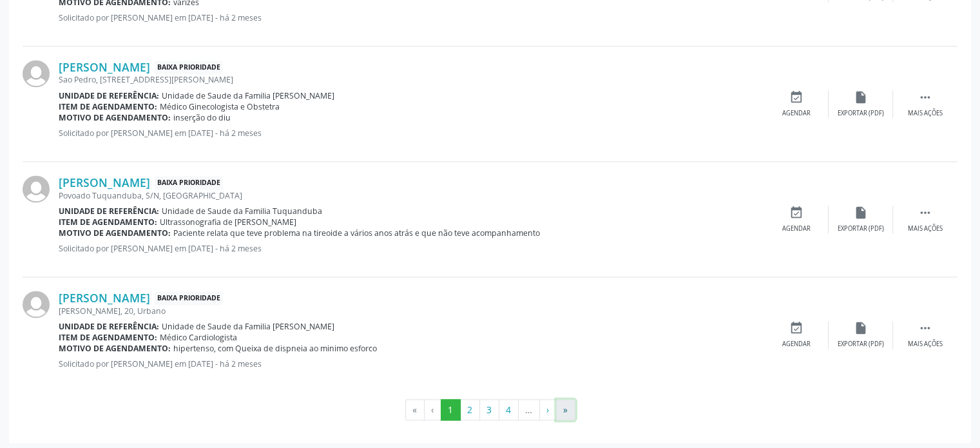 The image size is (980, 448). I want to click on span: Médico Ginecologista e Obstetra, so click(220, 106).